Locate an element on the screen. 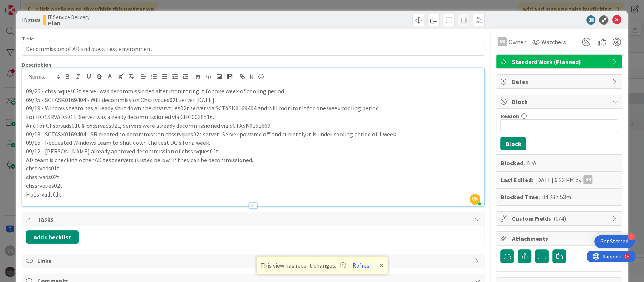 The width and height of the screenshot is (644, 282). p: AD team is checking other AD test servers (Listed below) if they can be decommissioned. is located at coordinates (254, 160).